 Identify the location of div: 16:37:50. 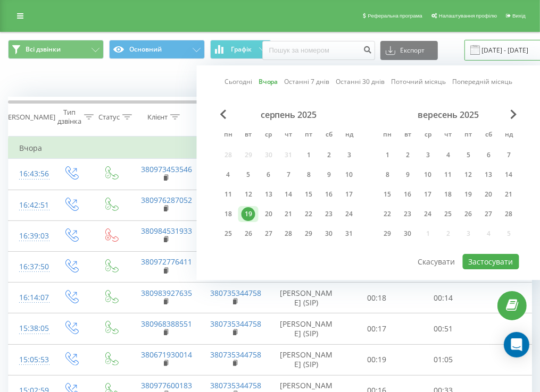
(29, 267).